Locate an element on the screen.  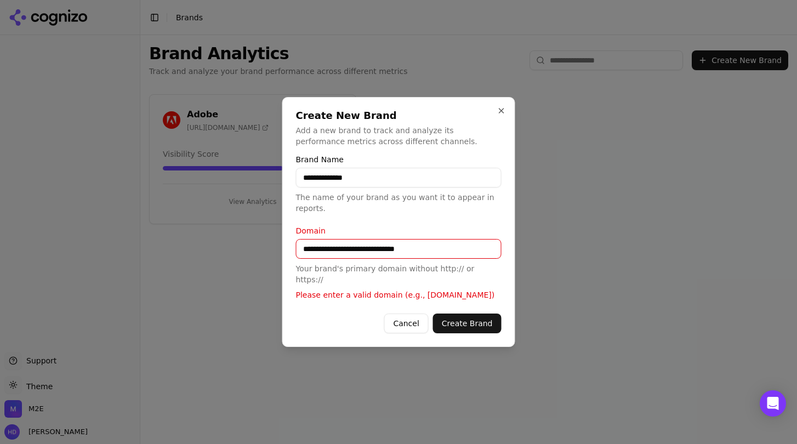
label: Brand Name is located at coordinates (399, 160).